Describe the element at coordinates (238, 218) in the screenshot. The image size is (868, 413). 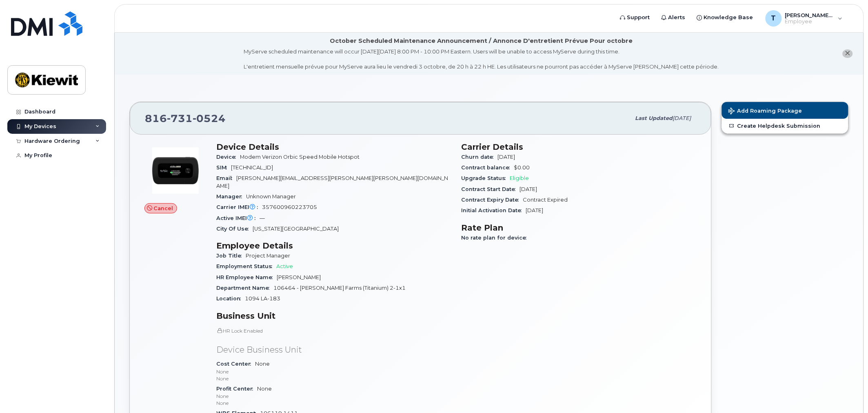
I see `span: Active IMEI` at that location.